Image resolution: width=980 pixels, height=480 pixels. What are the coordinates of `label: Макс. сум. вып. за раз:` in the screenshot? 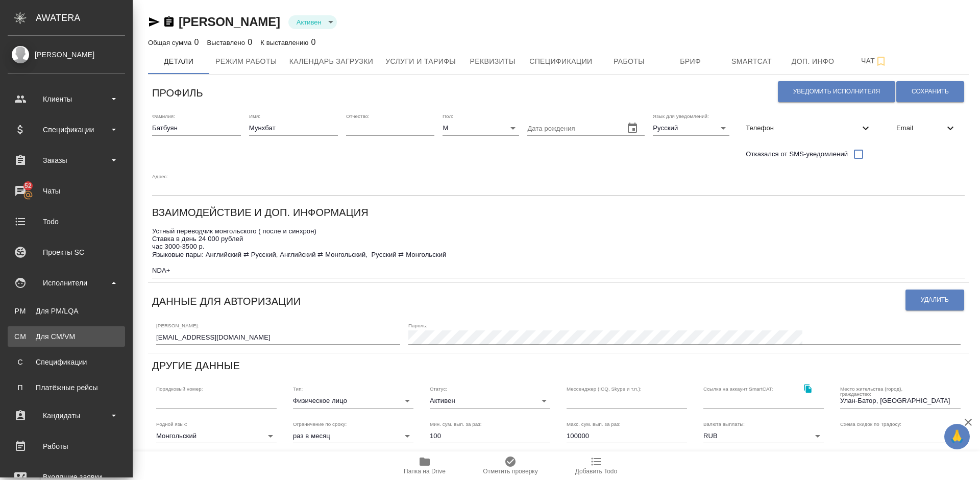 It's located at (594, 424).